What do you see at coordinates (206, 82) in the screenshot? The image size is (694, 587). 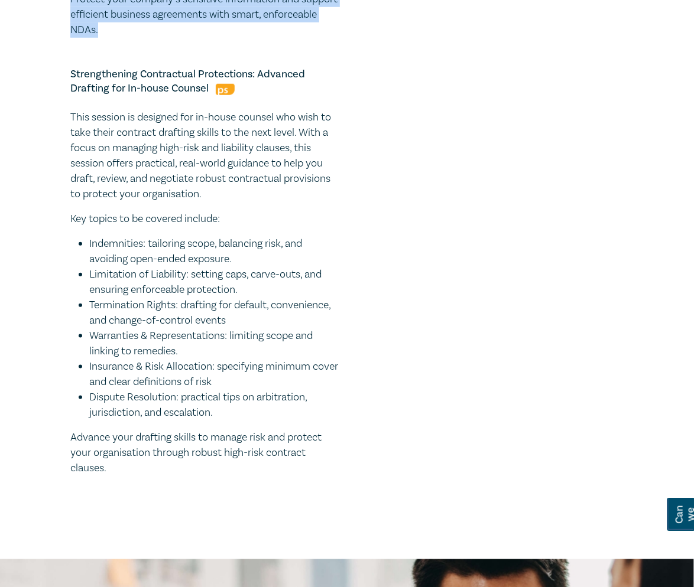 I see `h5: Strengthening Contractual Protections: Advanced Drafting for In-house Counsel` at bounding box center [206, 82].